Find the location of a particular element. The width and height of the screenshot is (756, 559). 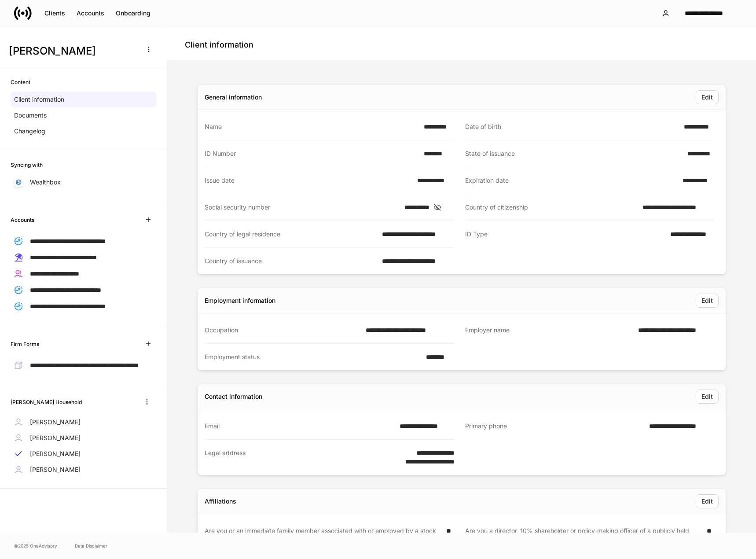

div: ID Type is located at coordinates (565, 234).